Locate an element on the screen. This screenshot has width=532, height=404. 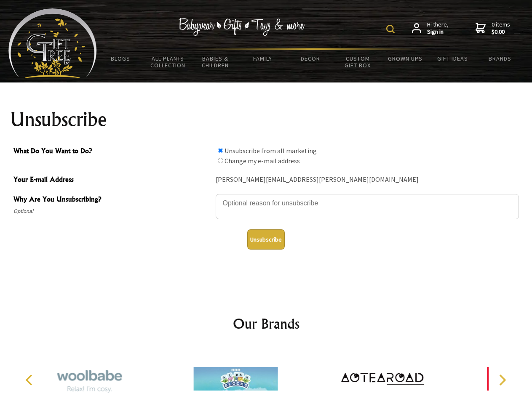
span: Optional is located at coordinates (112, 211).